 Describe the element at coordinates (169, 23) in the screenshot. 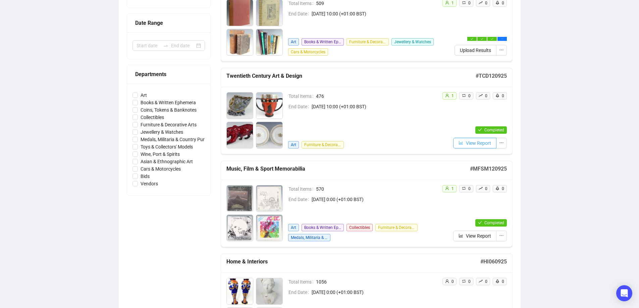

I see `div: Date Range` at that location.